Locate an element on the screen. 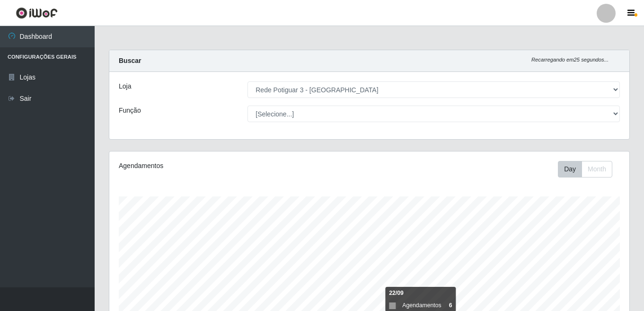 The width and height of the screenshot is (644, 311). strong: Buscar is located at coordinates (129, 61).